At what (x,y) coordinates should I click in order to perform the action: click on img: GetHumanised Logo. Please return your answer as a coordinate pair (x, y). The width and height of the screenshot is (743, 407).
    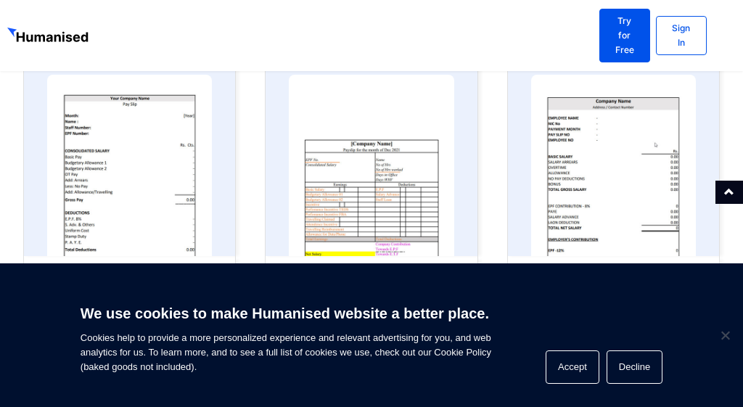
    Looking at the image, I should click on (49, 36).